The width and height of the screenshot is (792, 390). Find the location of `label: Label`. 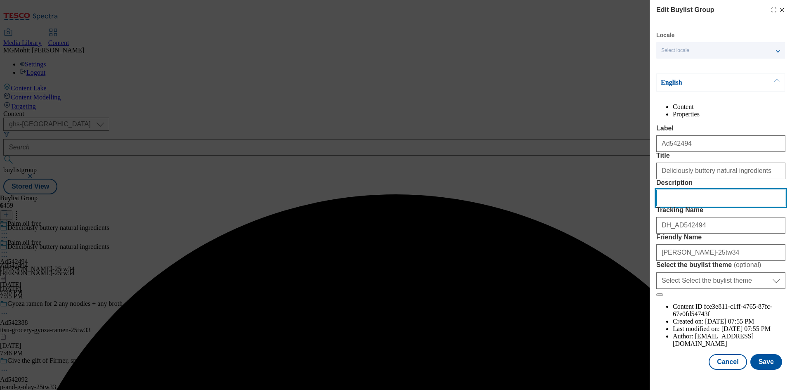

label: Label is located at coordinates (721, 128).